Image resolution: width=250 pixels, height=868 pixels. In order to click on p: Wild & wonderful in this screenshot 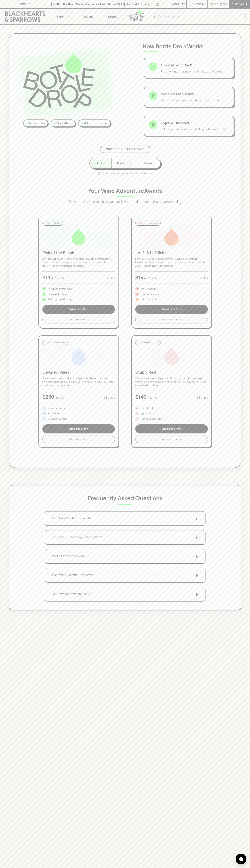, I will do `click(149, 289)`.